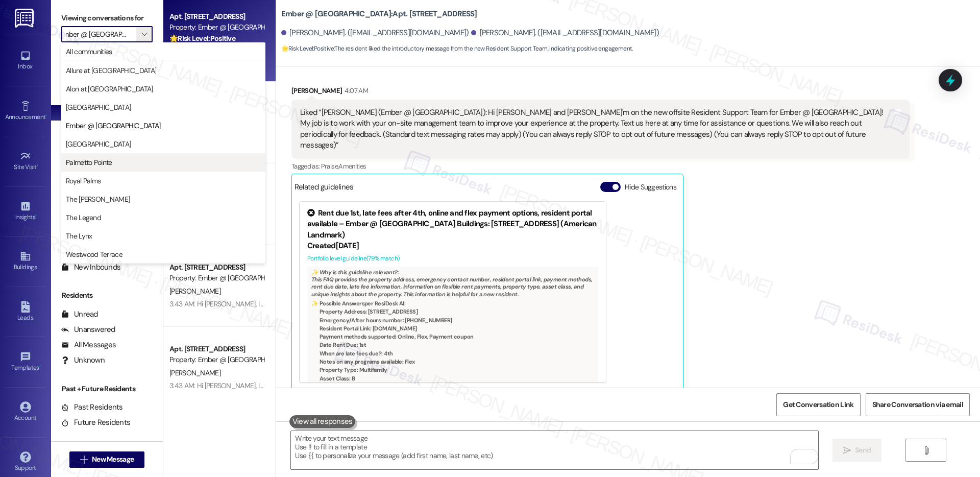 The image size is (980, 477). I want to click on div: This FAQ provides the property address, emergency contact number, resident portal link, payment m..., so click(452, 330).